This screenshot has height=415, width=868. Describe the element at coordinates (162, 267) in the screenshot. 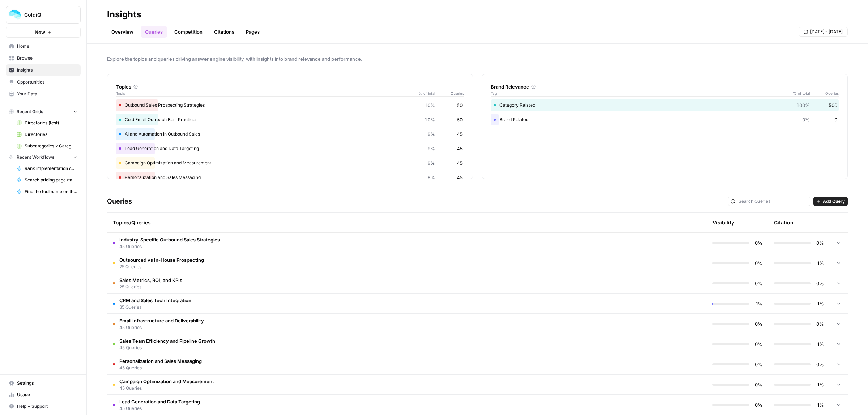

I see `span: 25 Queries` at that location.